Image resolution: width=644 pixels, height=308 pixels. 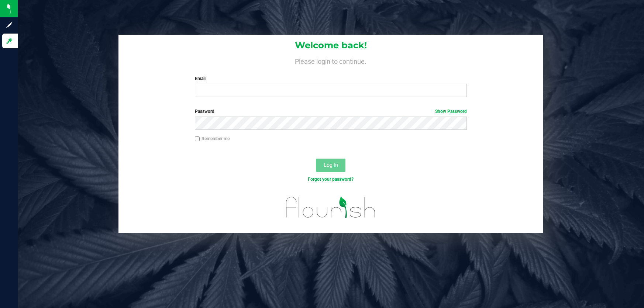 What do you see at coordinates (204, 112) in the screenshot?
I see `span: Password` at bounding box center [204, 112].